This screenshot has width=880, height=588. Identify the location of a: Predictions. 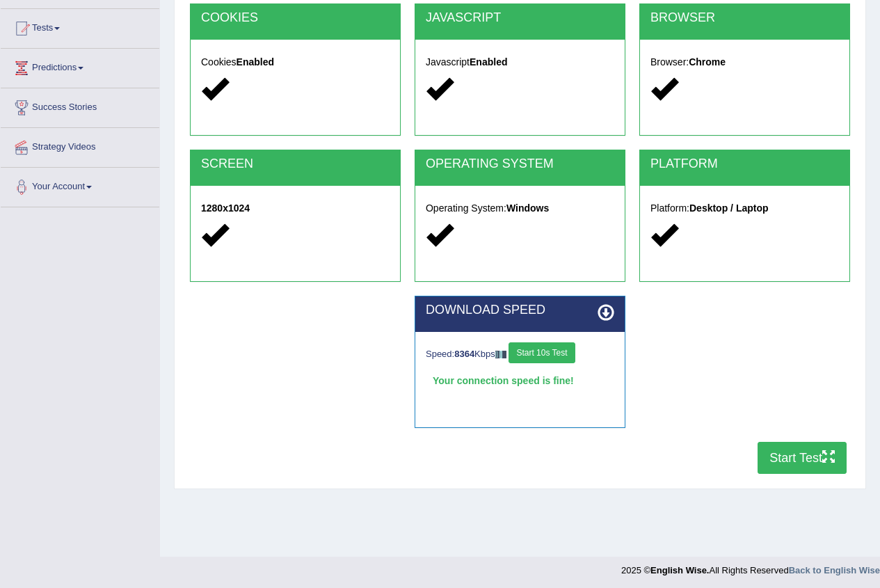
(80, 66).